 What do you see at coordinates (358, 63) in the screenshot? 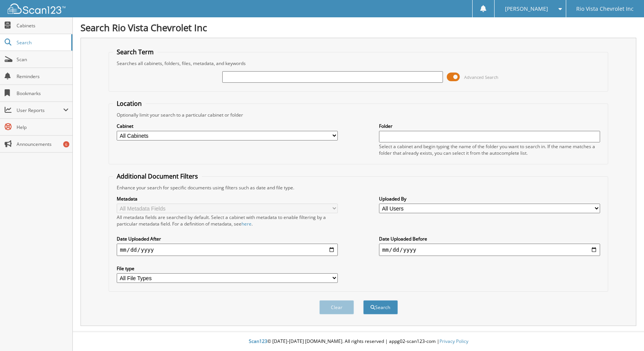
I see `div: Searches all cabinets, folders, files, metadata, and keywords` at bounding box center [358, 63].